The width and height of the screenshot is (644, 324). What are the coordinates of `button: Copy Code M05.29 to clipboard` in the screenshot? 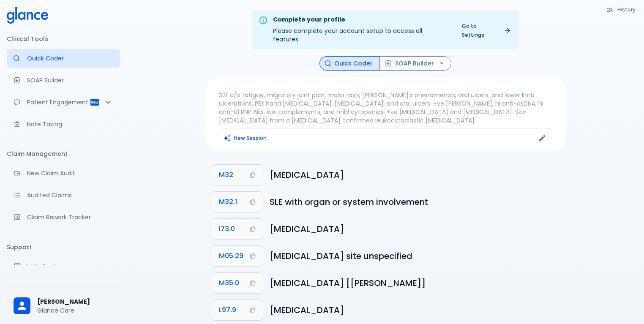 It's located at (238, 256).